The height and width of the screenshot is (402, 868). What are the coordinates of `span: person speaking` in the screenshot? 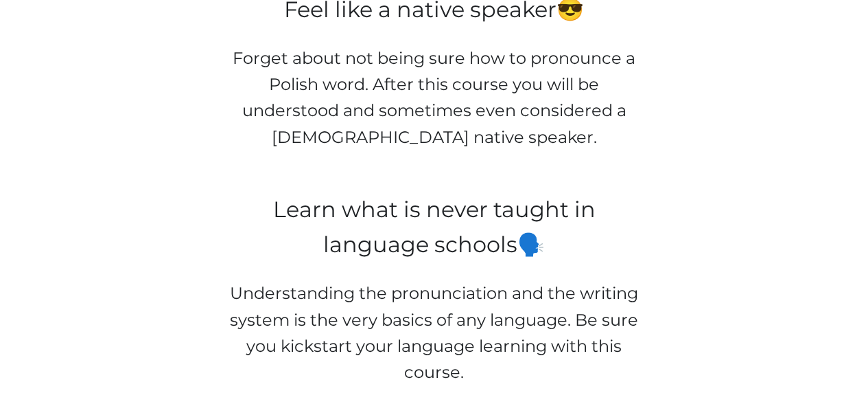 It's located at (531, 244).